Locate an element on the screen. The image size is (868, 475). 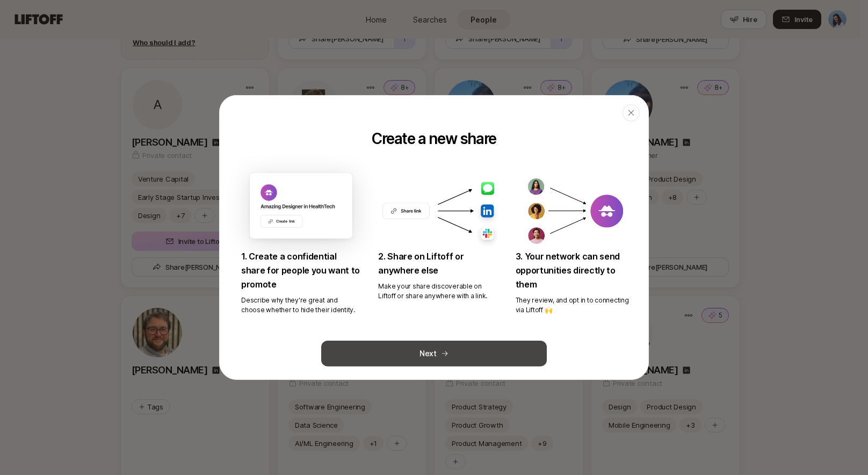
p: Make your share discoverable on Liftoff or share anywhere with a link. is located at coordinates (438, 291).